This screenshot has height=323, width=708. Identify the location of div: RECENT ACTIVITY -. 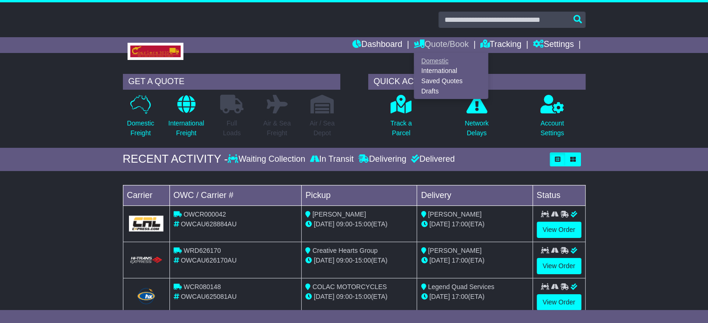
(175, 159).